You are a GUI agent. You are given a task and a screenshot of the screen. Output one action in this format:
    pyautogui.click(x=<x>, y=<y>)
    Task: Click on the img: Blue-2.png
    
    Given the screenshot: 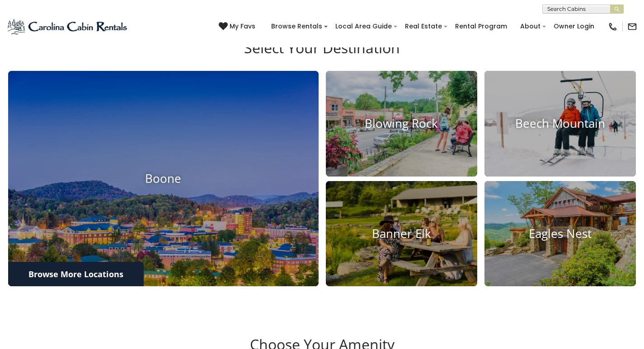 What is the action you would take?
    pyautogui.click(x=68, y=27)
    